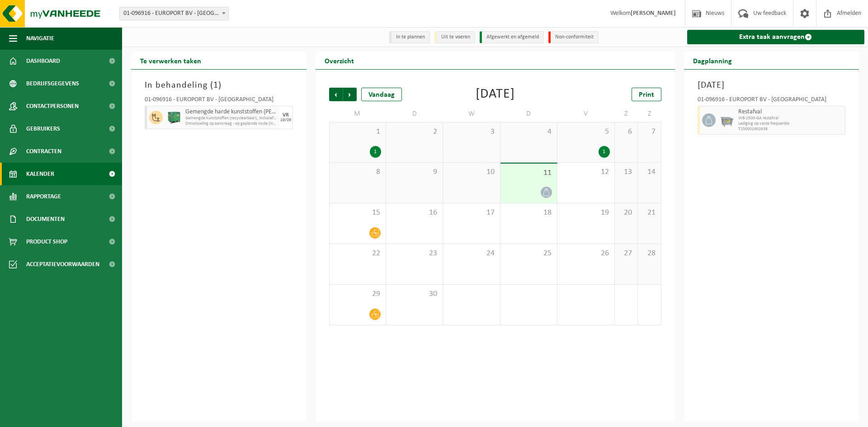 The width and height of the screenshot is (868, 427). I want to click on span: 23, so click(414, 254).